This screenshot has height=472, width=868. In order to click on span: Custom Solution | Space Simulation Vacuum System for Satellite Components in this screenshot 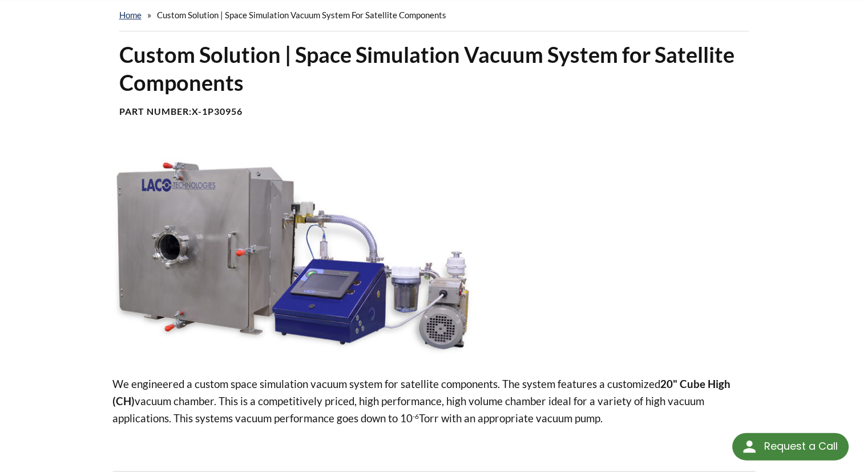, I will do `click(301, 15)`.